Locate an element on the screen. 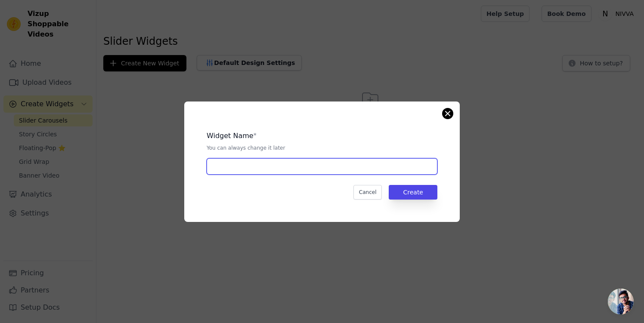  button: Close modal is located at coordinates (447, 113).